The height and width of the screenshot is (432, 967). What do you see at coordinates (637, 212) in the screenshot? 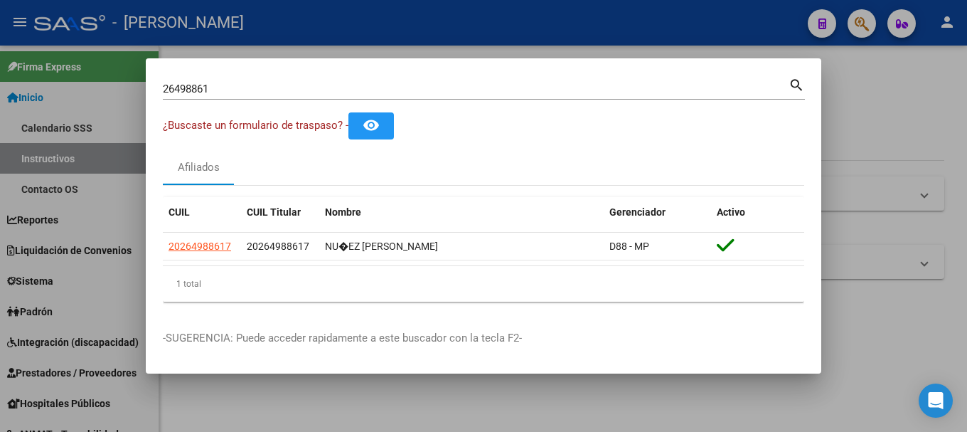
I see `span: Gerenciador` at bounding box center [637, 212].